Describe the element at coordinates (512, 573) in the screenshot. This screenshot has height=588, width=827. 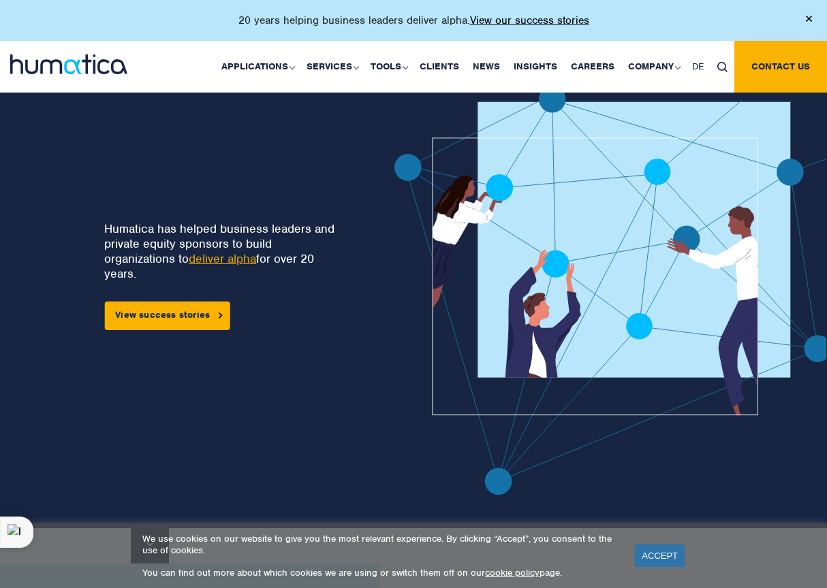
I see `a: cookie policy` at that location.